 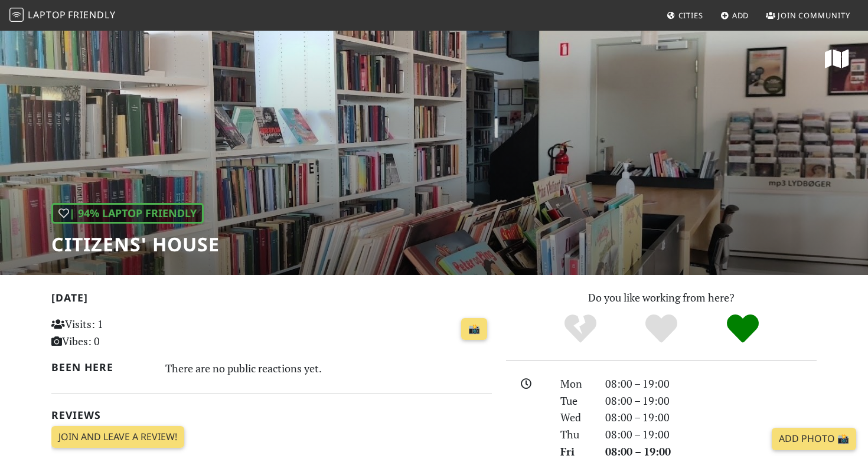 What do you see at coordinates (814, 15) in the screenshot?
I see `span: Join Community` at bounding box center [814, 15].